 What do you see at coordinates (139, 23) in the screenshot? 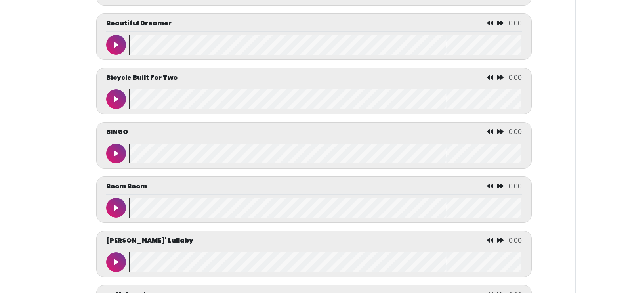
I see `p: Beautiful Dreamer` at bounding box center [139, 23].